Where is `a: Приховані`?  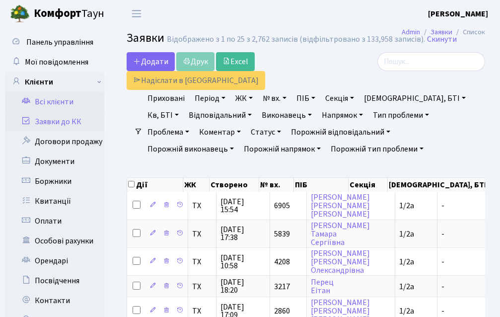
a: Приховані is located at coordinates (166, 98).